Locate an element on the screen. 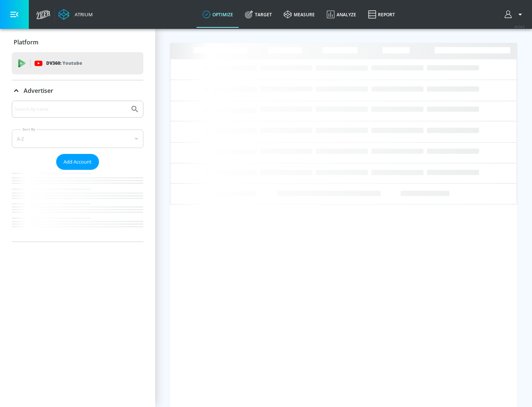  div: A-Z is located at coordinates (78, 139).